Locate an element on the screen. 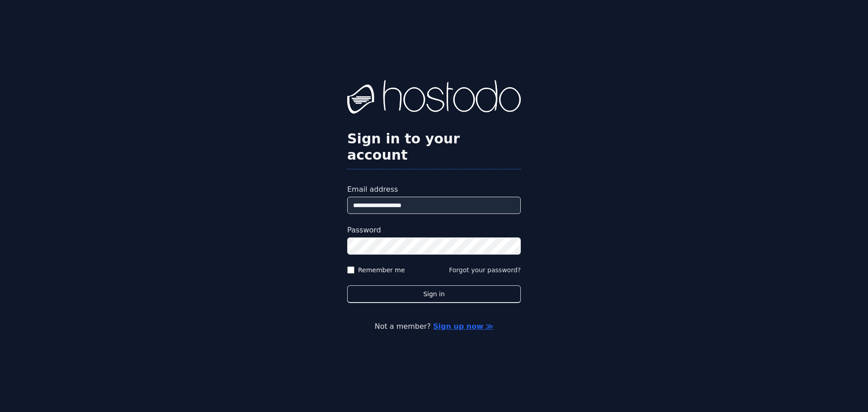 This screenshot has height=412, width=868. a: Sign up now ≫ is located at coordinates (463, 326).